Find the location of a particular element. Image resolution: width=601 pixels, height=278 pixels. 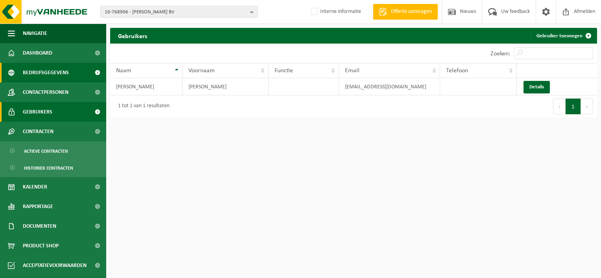

span: Rapportage is located at coordinates (38, 207).